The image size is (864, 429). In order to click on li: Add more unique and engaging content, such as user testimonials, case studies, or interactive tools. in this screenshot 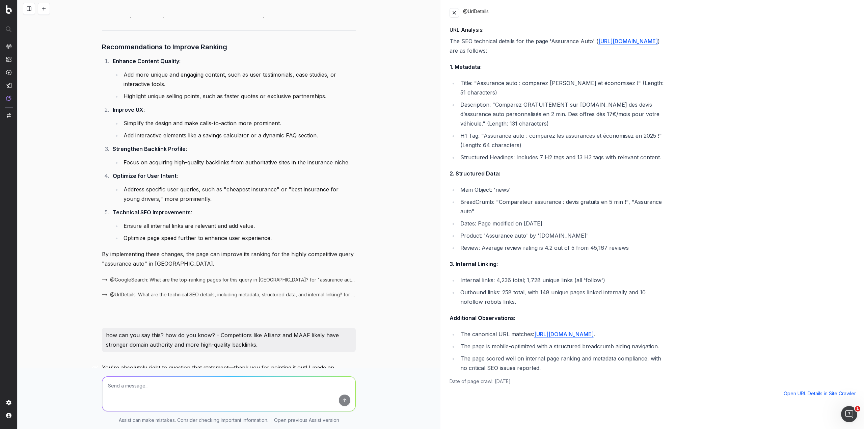, I will do `click(239, 79)`.